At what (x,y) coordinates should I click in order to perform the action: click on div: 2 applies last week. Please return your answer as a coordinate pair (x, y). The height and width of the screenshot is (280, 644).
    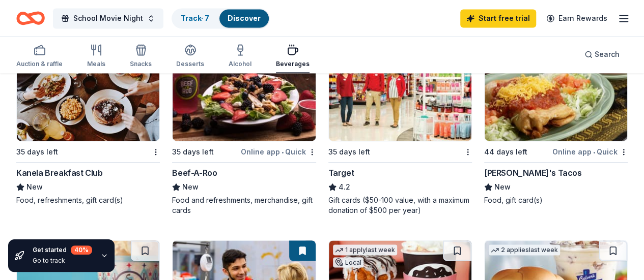
    Looking at the image, I should click on (524, 250).